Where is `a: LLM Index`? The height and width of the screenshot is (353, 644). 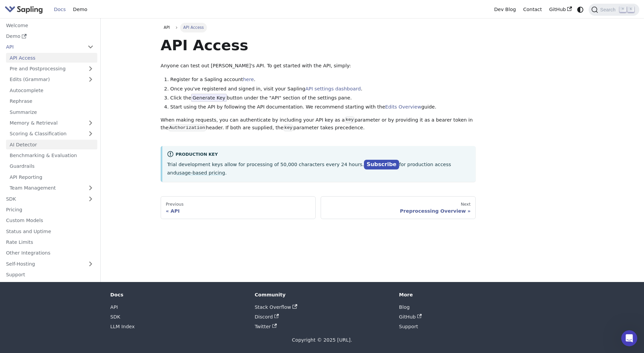 a: LLM Index is located at coordinates (122, 327).